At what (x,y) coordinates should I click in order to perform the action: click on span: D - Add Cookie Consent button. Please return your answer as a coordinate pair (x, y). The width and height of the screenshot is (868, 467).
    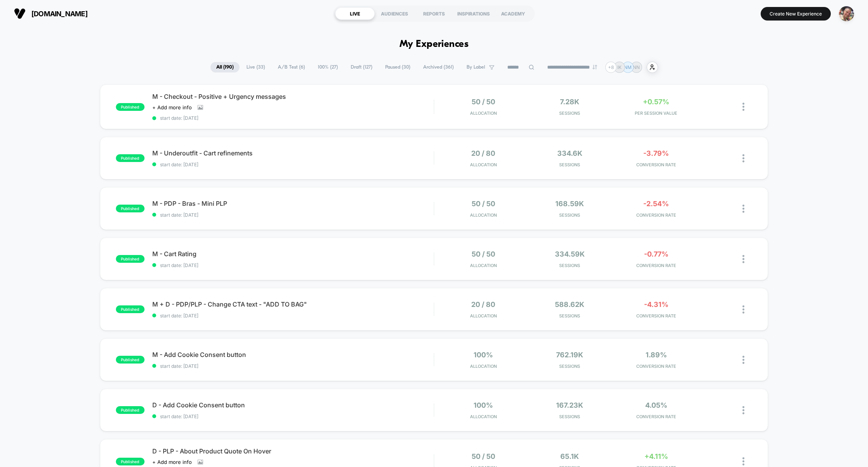
    Looking at the image, I should click on (293, 405).